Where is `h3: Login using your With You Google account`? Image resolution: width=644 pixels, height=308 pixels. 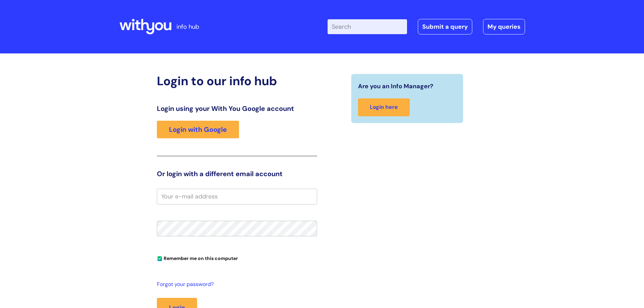
h3: Login using your With You Google account is located at coordinates (237, 108).